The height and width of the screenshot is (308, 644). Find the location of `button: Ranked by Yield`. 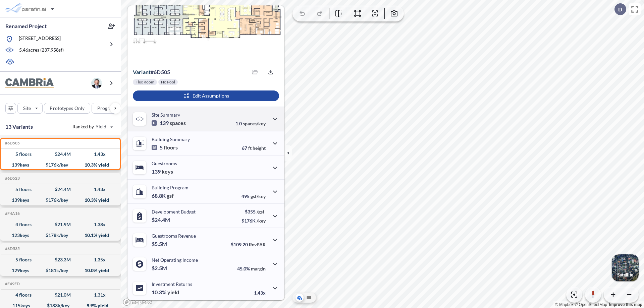

button: Ranked by Yield is located at coordinates (92, 127).